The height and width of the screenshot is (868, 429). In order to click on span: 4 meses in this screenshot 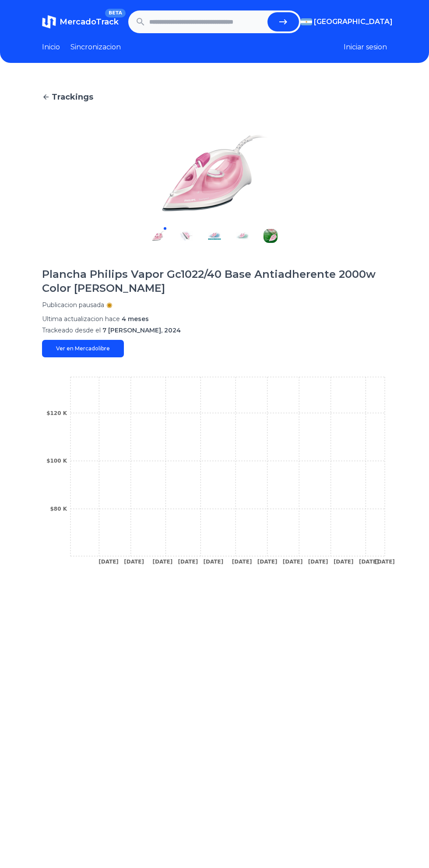, I will do `click(135, 319)`.